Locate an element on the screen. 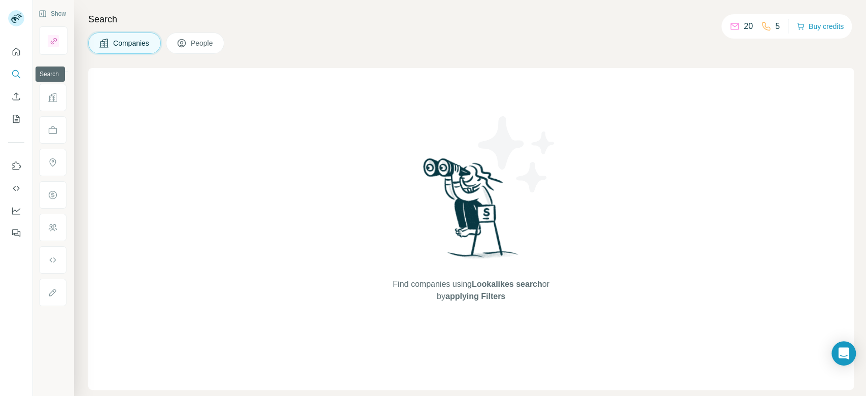 Image resolution: width=866 pixels, height=396 pixels. button: Dashboard is located at coordinates (16, 211).